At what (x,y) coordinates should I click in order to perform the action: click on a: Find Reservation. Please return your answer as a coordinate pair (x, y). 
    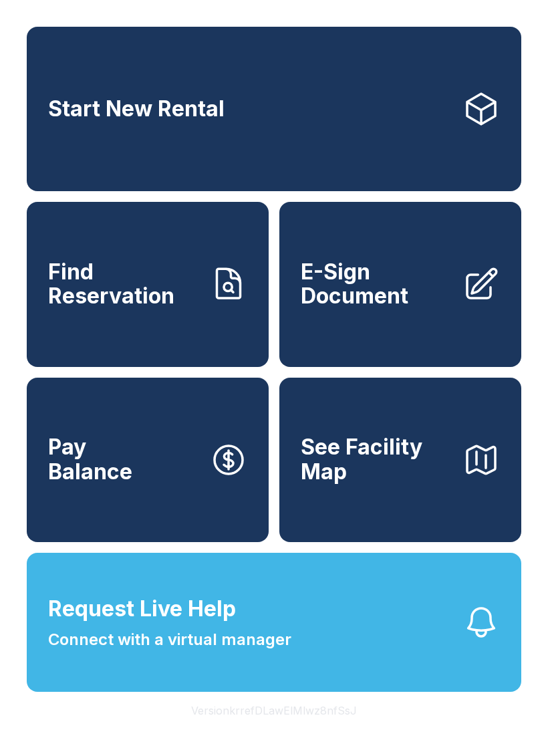
    Looking at the image, I should click on (147, 284).